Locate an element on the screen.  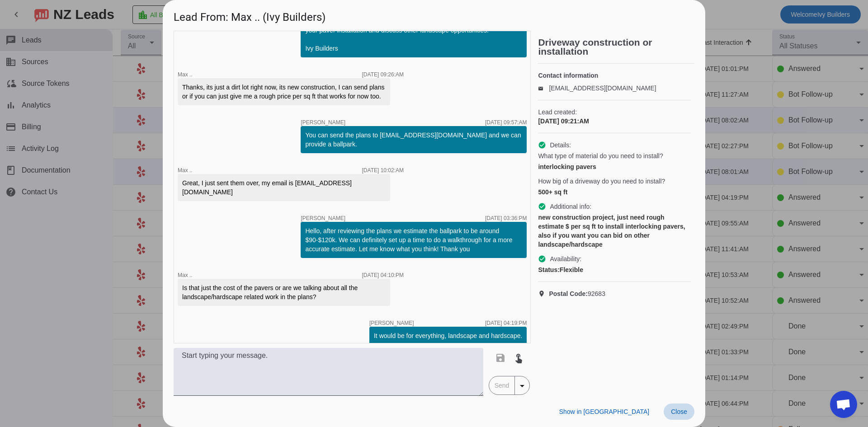
span: How big of a driveway do you need to install? is located at coordinates (601, 181).